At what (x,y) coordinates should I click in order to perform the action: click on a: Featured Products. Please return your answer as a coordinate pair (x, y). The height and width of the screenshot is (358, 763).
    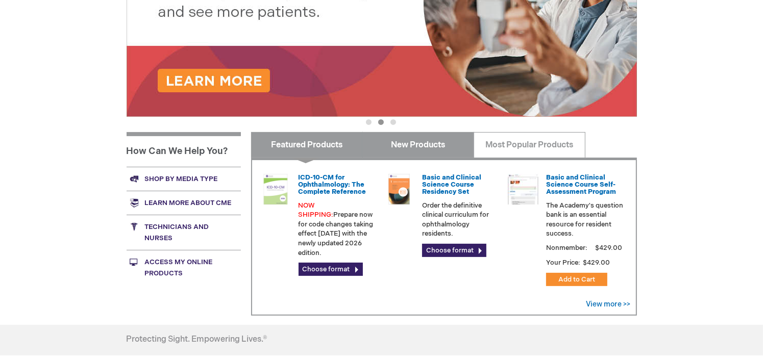
    Looking at the image, I should click on (307, 145).